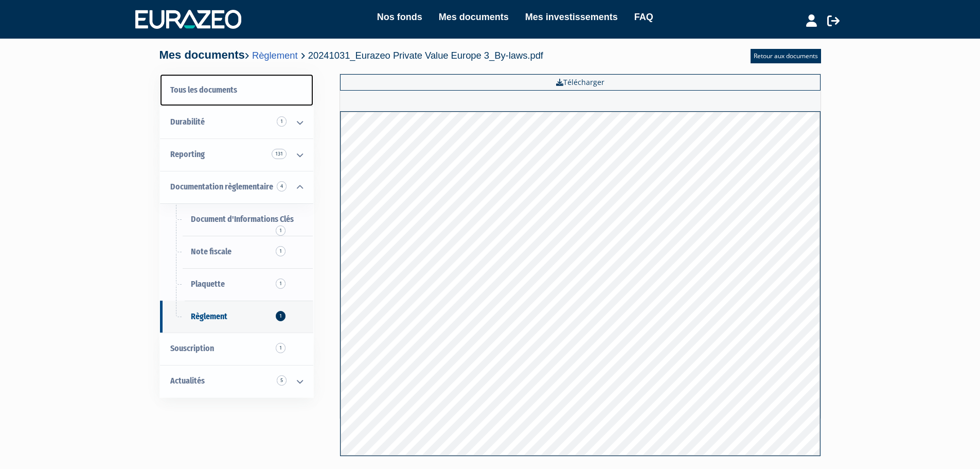  I want to click on a: Note fiscale1, so click(236, 252).